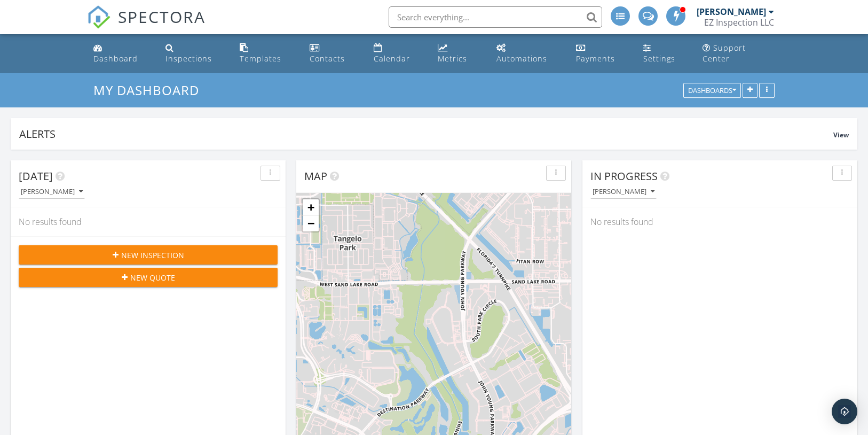 This screenshot has width=868, height=435. Describe the element at coordinates (521, 58) in the screenshot. I see `div: Automations` at that location.